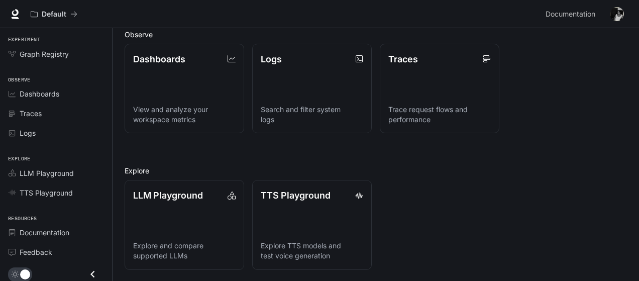 Image resolution: width=639 pixels, height=281 pixels. What do you see at coordinates (184, 88) in the screenshot?
I see `a: DashboardsView and analyze your workspace metrics` at bounding box center [184, 88].